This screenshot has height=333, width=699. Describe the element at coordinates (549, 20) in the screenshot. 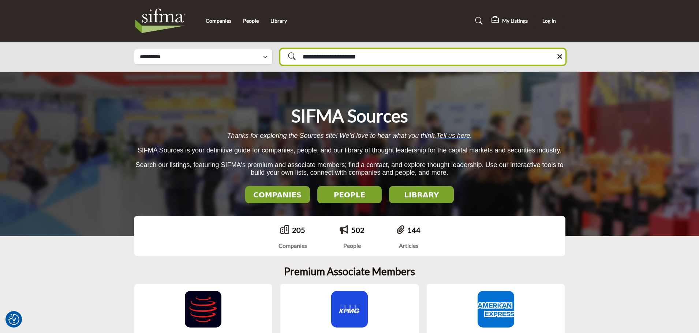

I see `span: Log In` at that location.